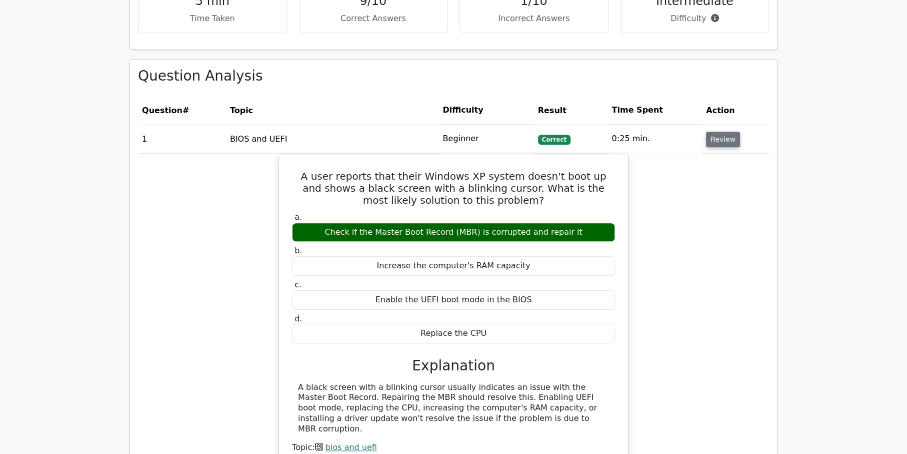  Describe the element at coordinates (454, 188) in the screenshot. I see `h5: A user reports that their Windows XP system doesn't boot up and shows a black screen with a blink...` at that location.